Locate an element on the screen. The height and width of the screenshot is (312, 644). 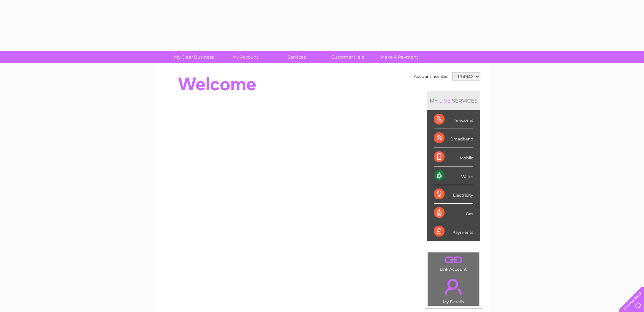
a: My Account is located at coordinates (245, 57).